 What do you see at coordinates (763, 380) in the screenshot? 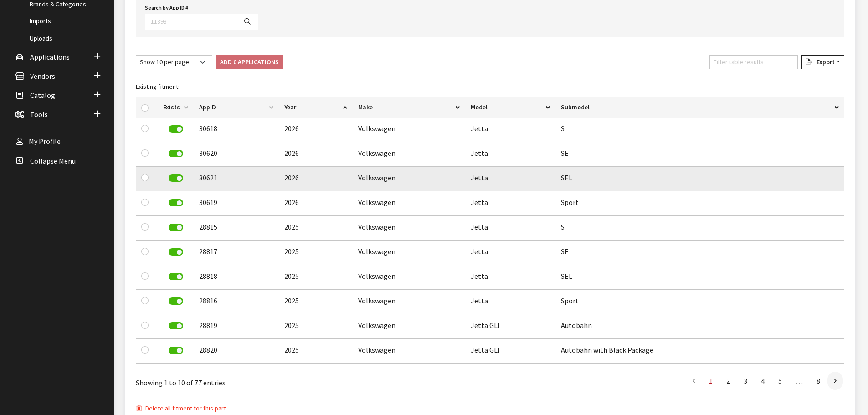
I see `a: 4` at bounding box center [763, 380].